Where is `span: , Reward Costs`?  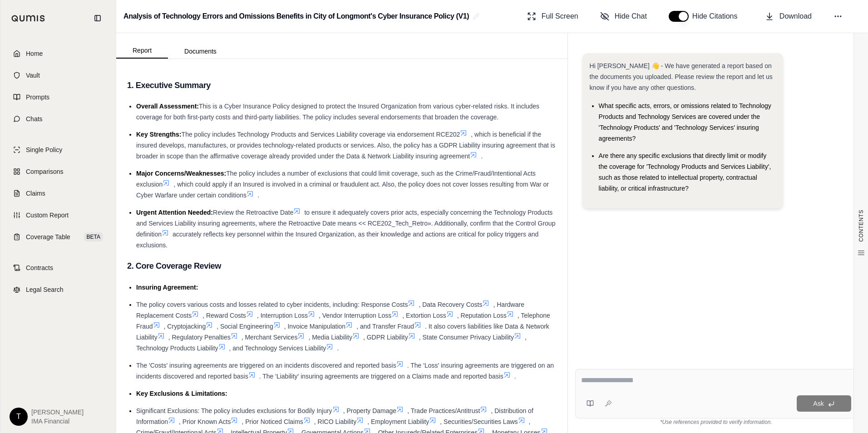
span: , Reward Costs is located at coordinates (225, 315).